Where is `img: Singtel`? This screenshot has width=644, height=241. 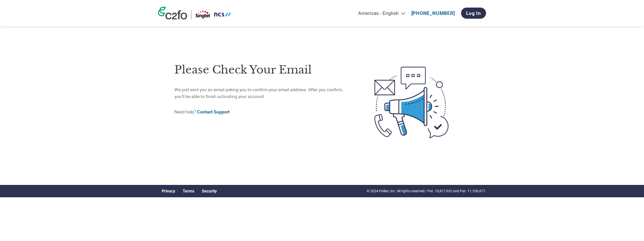
img: Singtel is located at coordinates (213, 15).